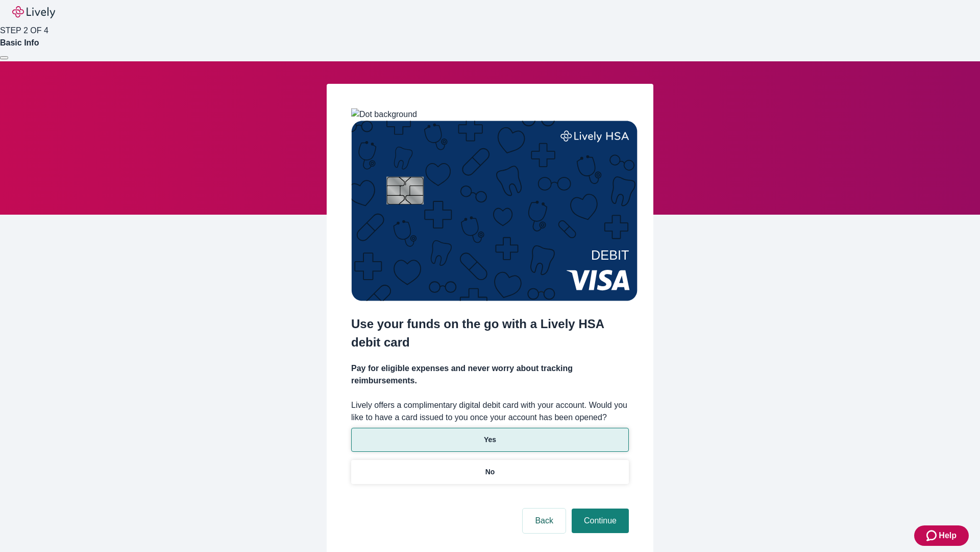 Image resolution: width=980 pixels, height=552 pixels. Describe the element at coordinates (490, 411) in the screenshot. I see `label: Lively offers a complimentary digital debit card with your account. Would you like to have a card...` at that location.